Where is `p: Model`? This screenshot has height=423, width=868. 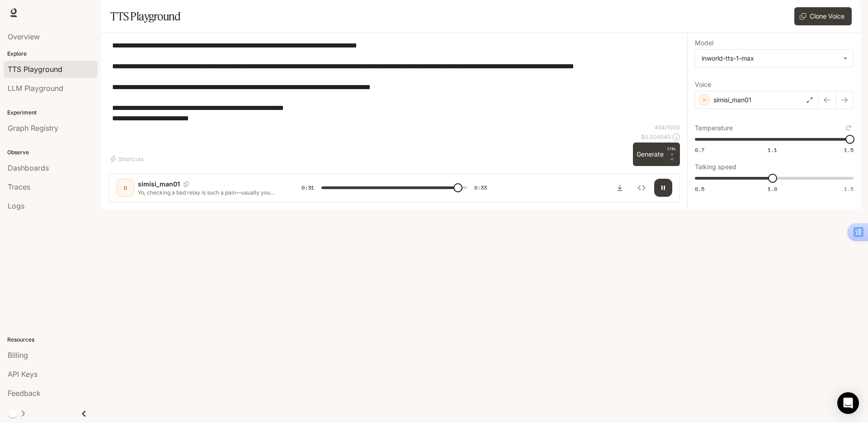
p: Model is located at coordinates (705, 43).